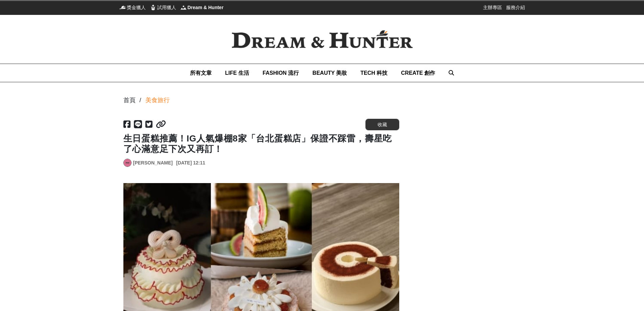 This screenshot has width=644, height=311. What do you see at coordinates (123, 7) in the screenshot?
I see `img: 獎金獵人` at bounding box center [123, 7].